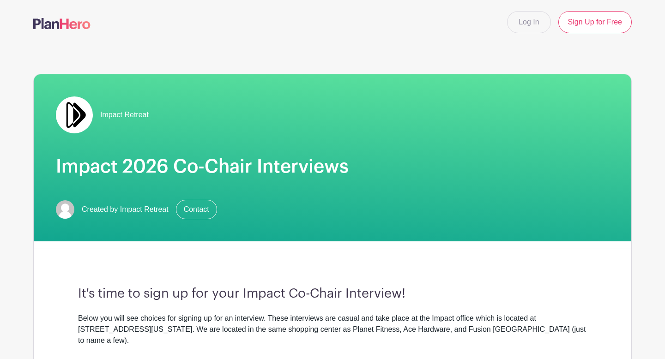  Describe the element at coordinates (529, 22) in the screenshot. I see `a: Log In` at that location.